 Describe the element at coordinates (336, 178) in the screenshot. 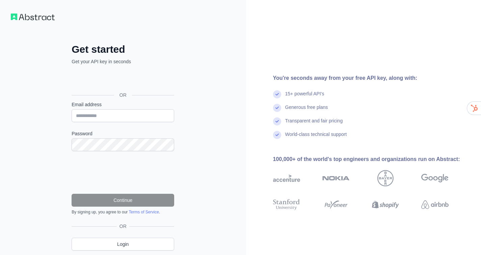

I see `img: nokia` at that location.